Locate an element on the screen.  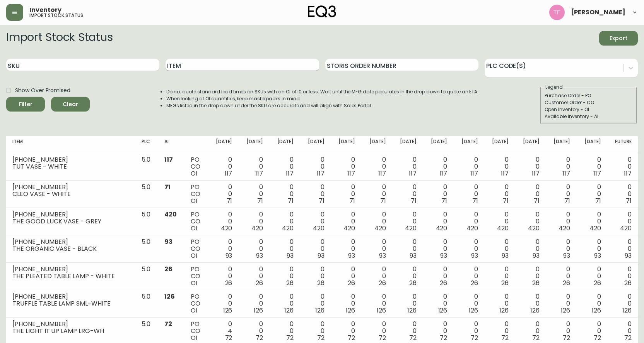
div: Open Inventory - OI is located at coordinates (589, 110).